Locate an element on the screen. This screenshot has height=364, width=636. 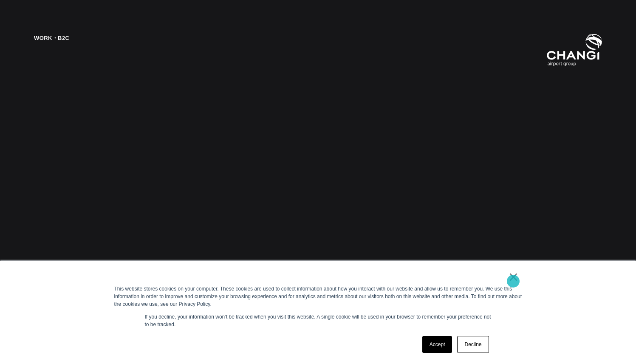
a: Decline is located at coordinates (473, 344).